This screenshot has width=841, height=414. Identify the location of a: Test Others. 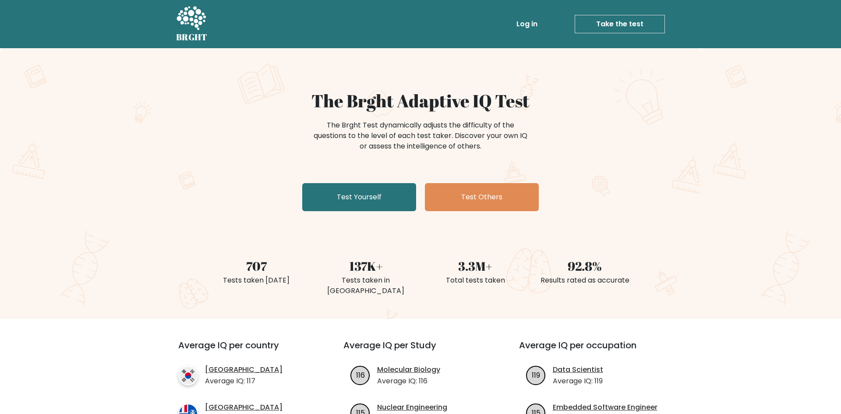
(482, 197).